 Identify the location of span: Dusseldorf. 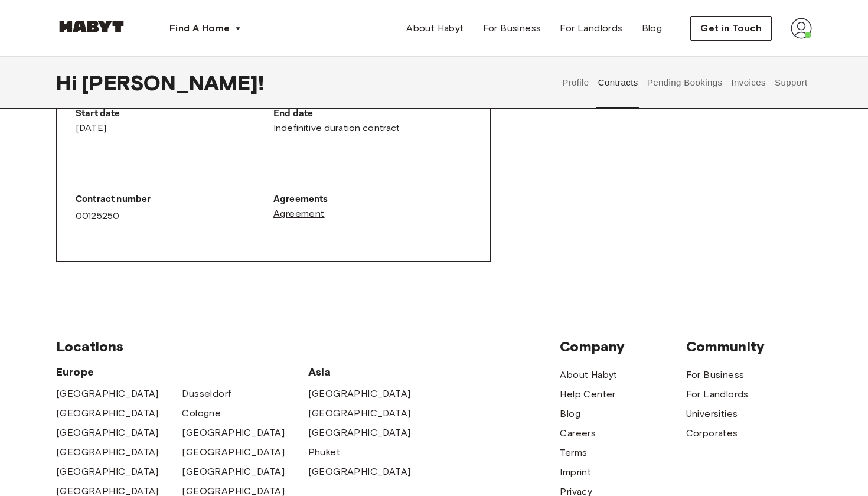
(206, 394).